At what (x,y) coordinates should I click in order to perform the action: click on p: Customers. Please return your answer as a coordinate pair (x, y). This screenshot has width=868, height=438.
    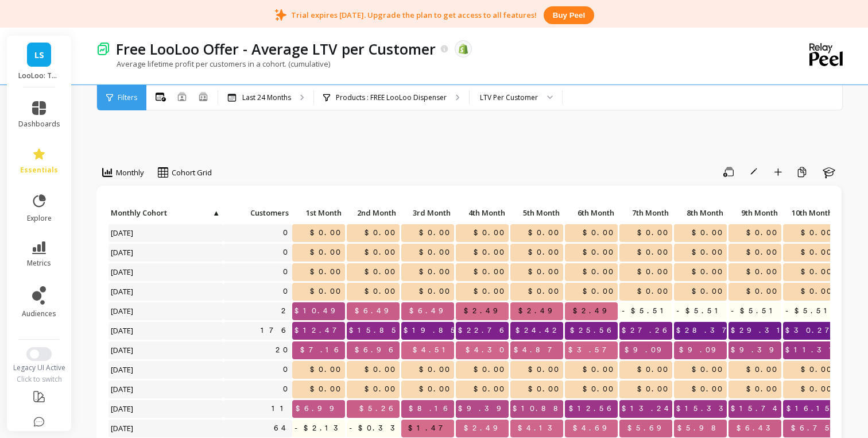
    Looking at the image, I should click on (258, 213).